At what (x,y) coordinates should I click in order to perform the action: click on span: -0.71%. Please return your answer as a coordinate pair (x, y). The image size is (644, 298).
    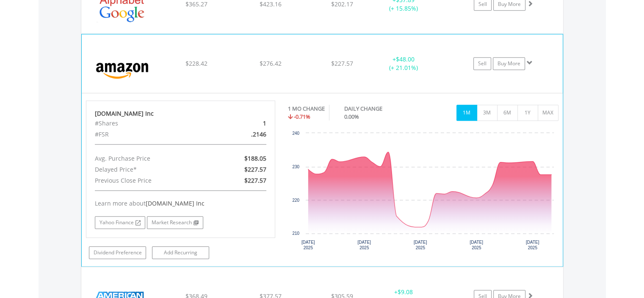
    Looking at the image, I should click on (302, 117).